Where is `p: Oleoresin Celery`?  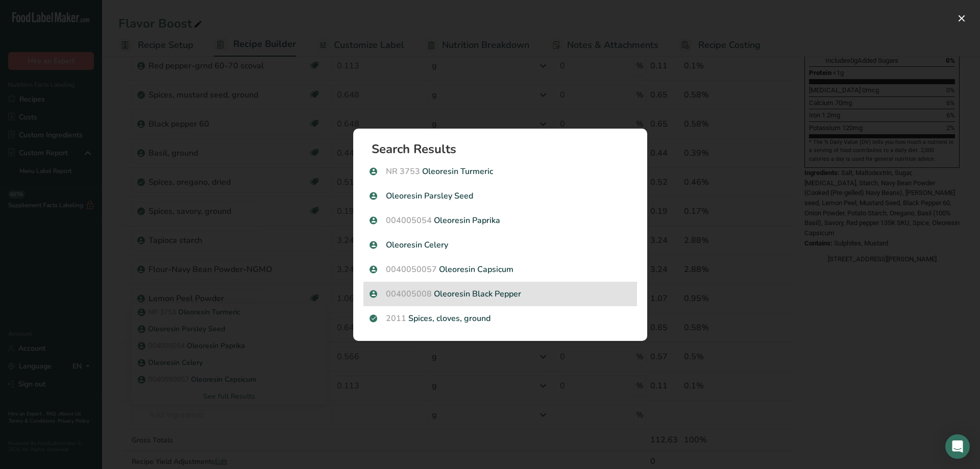 p: Oleoresin Celery is located at coordinates (500, 245).